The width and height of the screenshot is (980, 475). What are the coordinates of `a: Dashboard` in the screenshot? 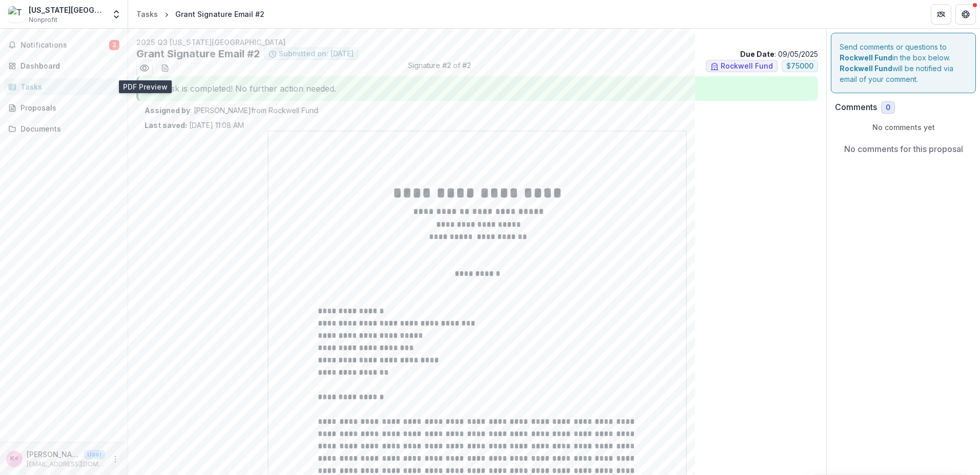 It's located at (63, 66).